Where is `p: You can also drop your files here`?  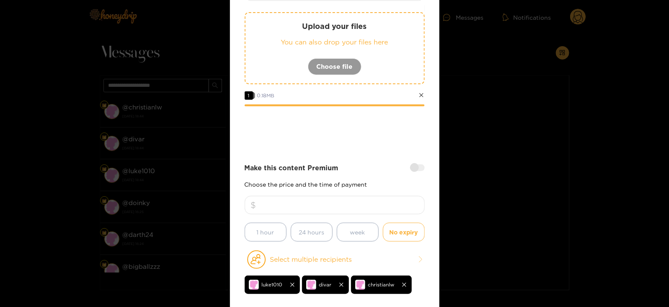 p: You can also drop your files here is located at coordinates (335, 42).